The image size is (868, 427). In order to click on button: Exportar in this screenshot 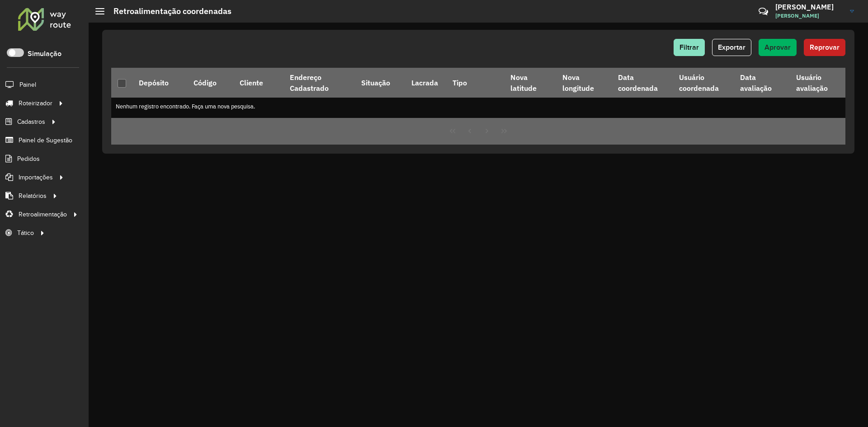, I will do `click(731, 48)`.